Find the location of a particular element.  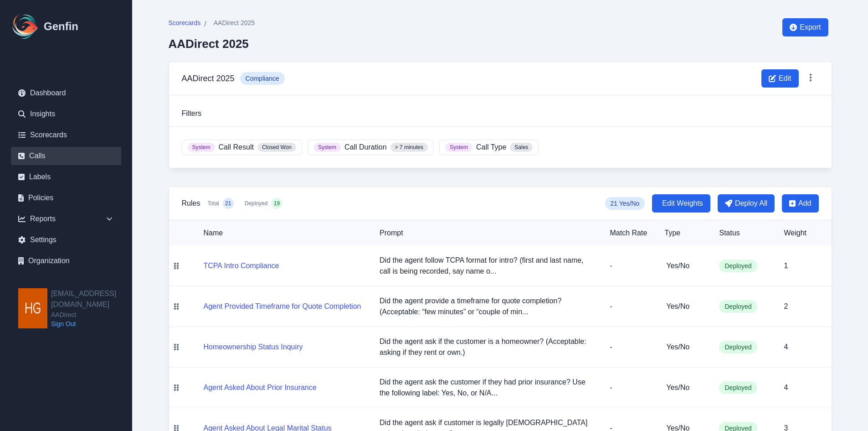

button: Agent Asked About Prior Insurance is located at coordinates (261, 388).